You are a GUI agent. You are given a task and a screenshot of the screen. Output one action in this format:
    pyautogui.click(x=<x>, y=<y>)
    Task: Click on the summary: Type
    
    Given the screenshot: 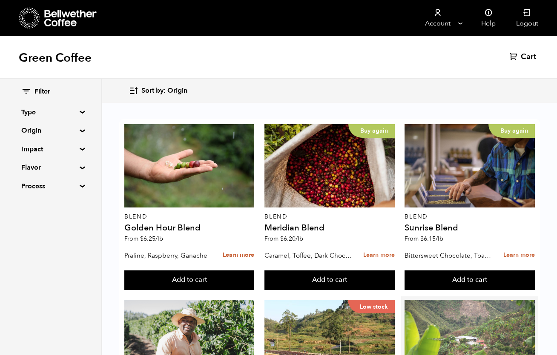 What is the action you would take?
    pyautogui.click(x=51, y=112)
    